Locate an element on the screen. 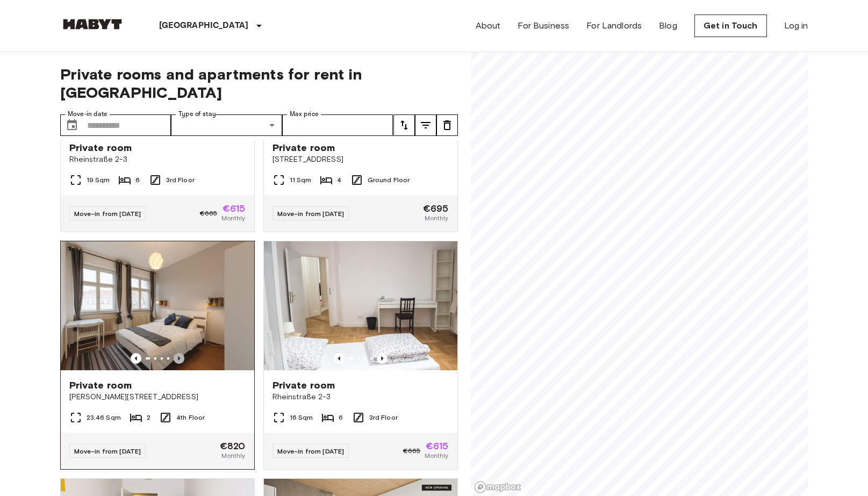 This screenshot has width=868, height=496. span: Ground Floor is located at coordinates (389, 180).